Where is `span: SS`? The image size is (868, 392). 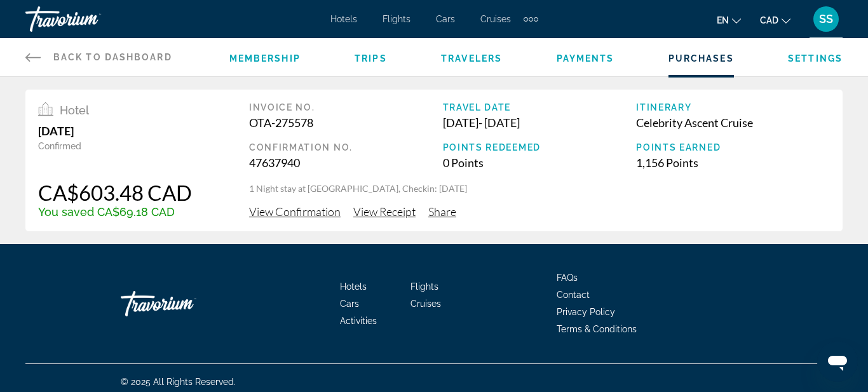
span: SS is located at coordinates (826, 19).